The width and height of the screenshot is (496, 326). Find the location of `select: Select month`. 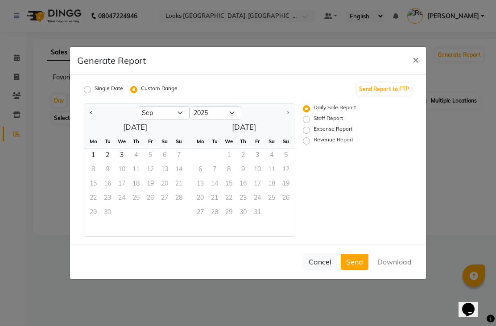

select: Select month is located at coordinates (164, 113).